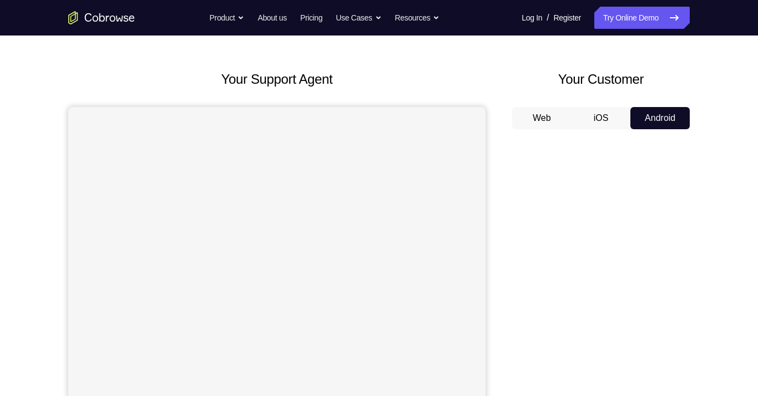 This screenshot has height=396, width=758. What do you see at coordinates (660, 118) in the screenshot?
I see `button: Android` at bounding box center [660, 118].